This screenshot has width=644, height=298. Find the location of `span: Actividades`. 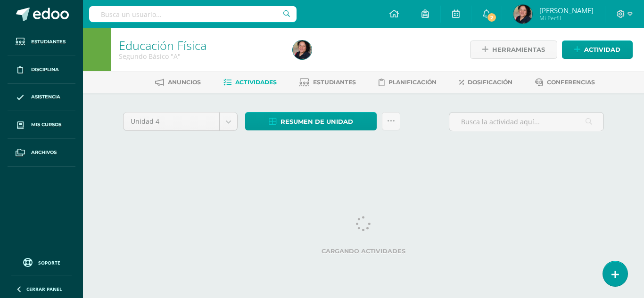

span: Actividades is located at coordinates (256, 82).